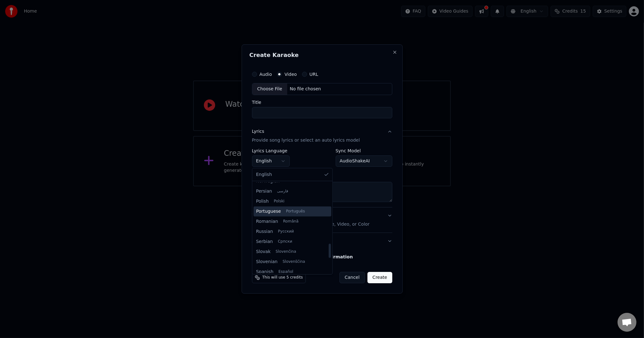 The width and height of the screenshot is (644, 338). What do you see at coordinates (267, 262) in the screenshot?
I see `span: Slovenian` at bounding box center [267, 262].